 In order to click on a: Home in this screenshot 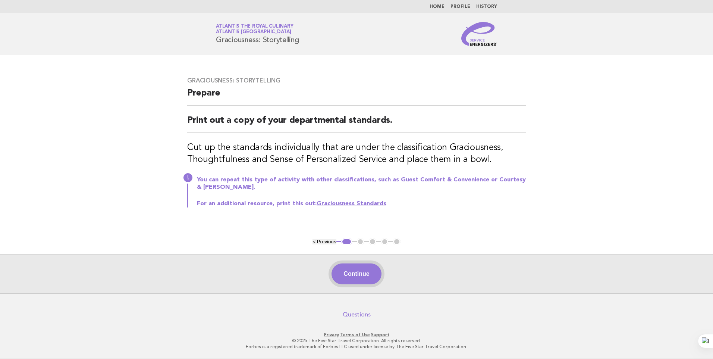, I will do `click(437, 7)`.